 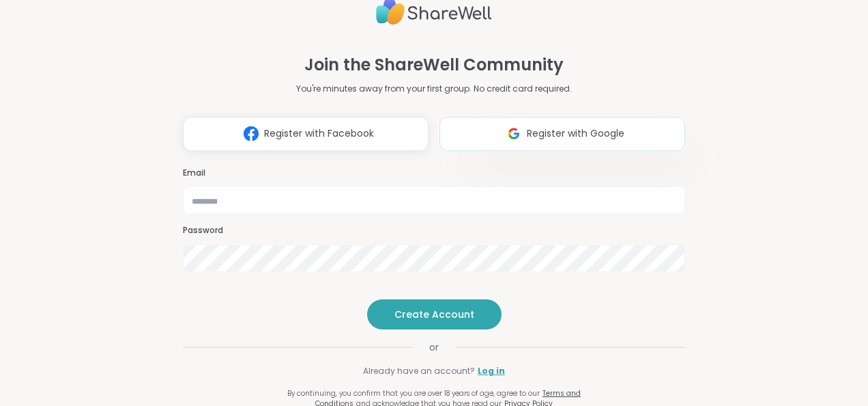 What do you see at coordinates (419, 371) in the screenshot?
I see `span: Already have an account?` at bounding box center [419, 371].